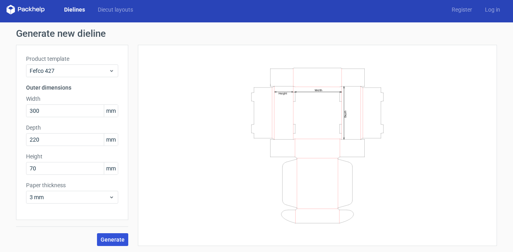  I want to click on a: Diecut layouts, so click(115, 10).